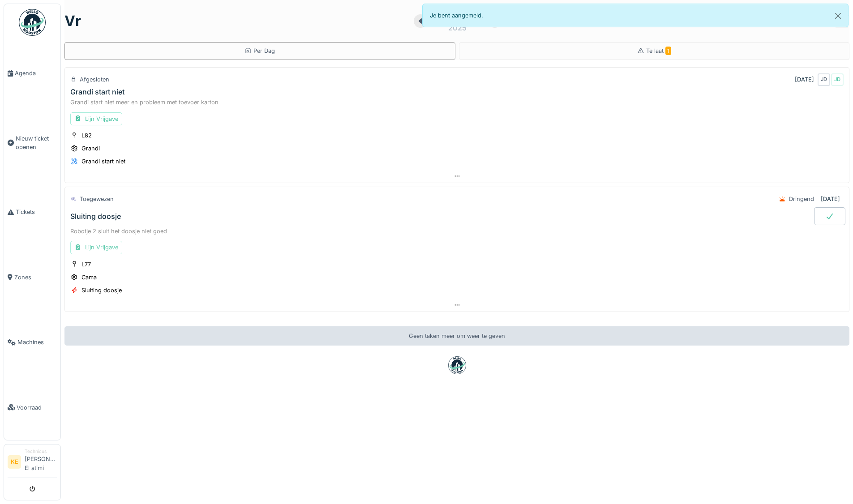 The width and height of the screenshot is (853, 504). Describe the element at coordinates (97, 199) in the screenshot. I see `div: Toegewezen` at that location.